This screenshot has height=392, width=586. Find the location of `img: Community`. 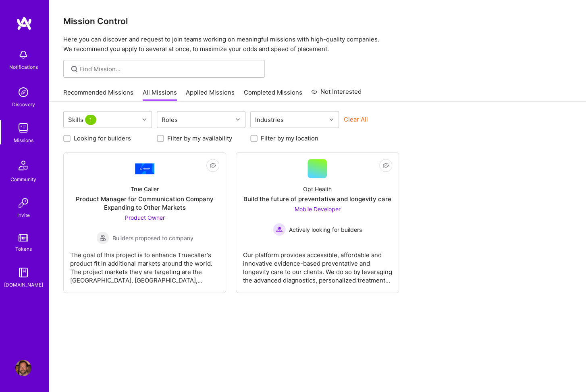

img: Community is located at coordinates (23, 165).